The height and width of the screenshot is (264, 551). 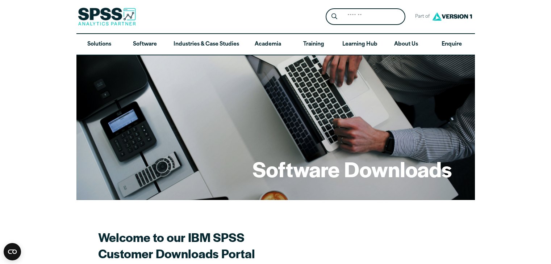 I want to click on h1: Software Downloads, so click(x=352, y=169).